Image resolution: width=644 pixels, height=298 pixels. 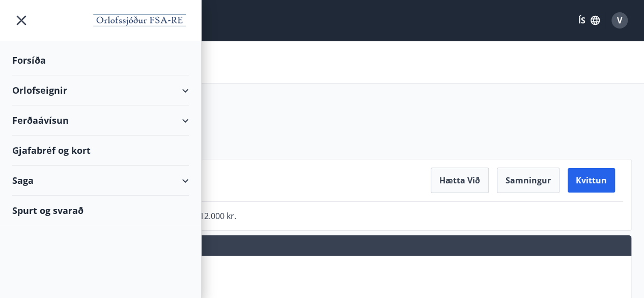 I want to click on button: Hætta við, so click(x=460, y=180).